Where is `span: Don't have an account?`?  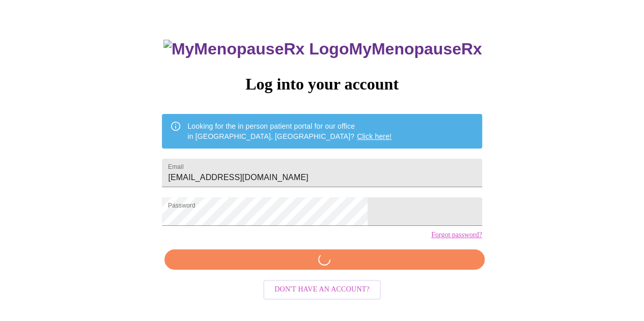 span: Don't have an account? is located at coordinates (322, 289).